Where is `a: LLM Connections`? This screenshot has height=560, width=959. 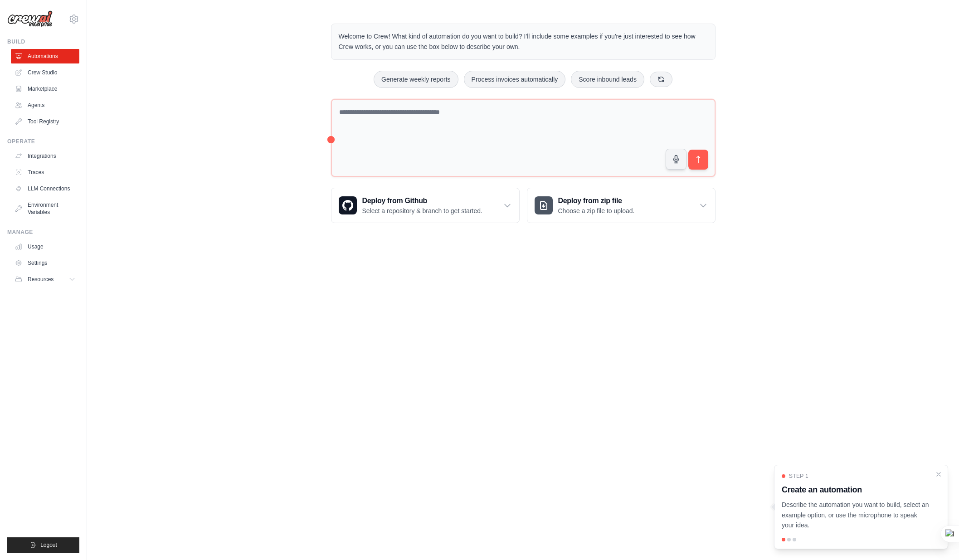
a: LLM Connections is located at coordinates (45, 188).